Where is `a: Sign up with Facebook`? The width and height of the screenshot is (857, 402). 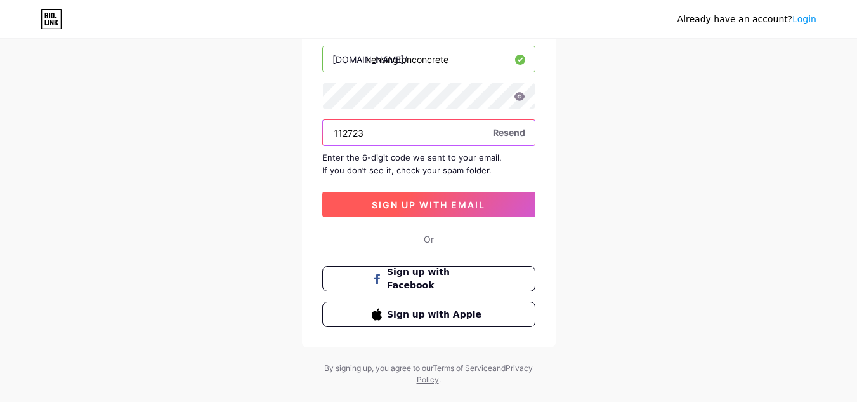
a: Sign up with Facebook is located at coordinates (429, 279).